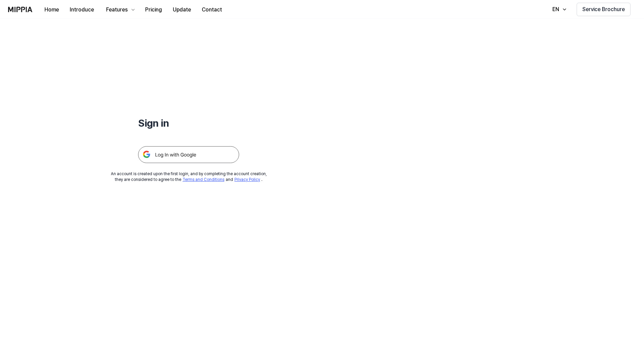  I want to click on a: Home, so click(51, 10).